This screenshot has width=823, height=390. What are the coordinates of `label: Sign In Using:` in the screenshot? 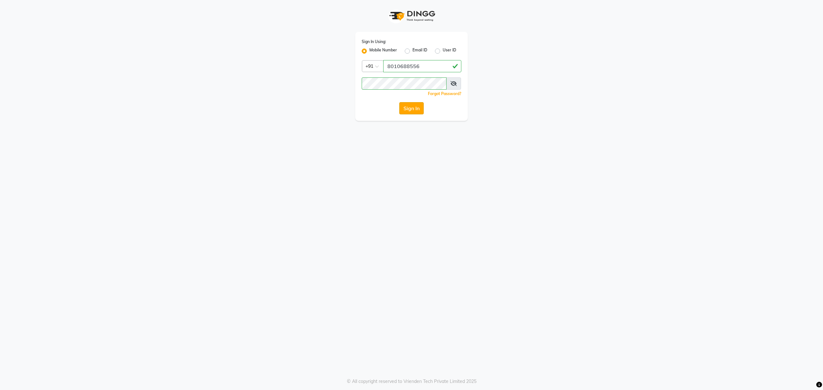 It's located at (374, 42).